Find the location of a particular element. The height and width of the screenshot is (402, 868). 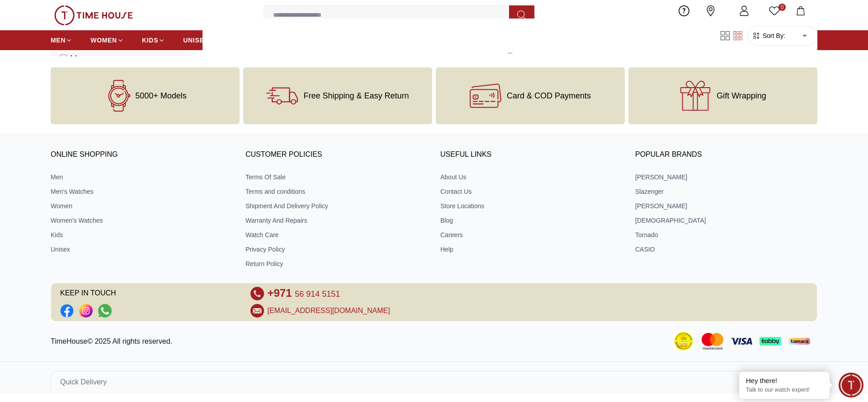

img: Consumer Payment is located at coordinates (683, 341).